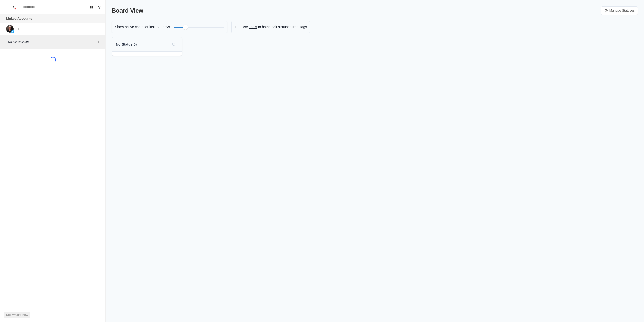 This screenshot has height=322, width=644. Describe the element at coordinates (135, 27) in the screenshot. I see `p: Show active chats for last` at that location.